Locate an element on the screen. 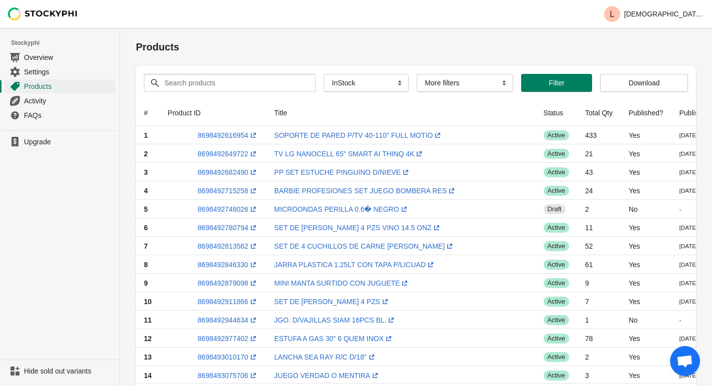  a: 8698492649722(opens a new window) is located at coordinates (228, 175).